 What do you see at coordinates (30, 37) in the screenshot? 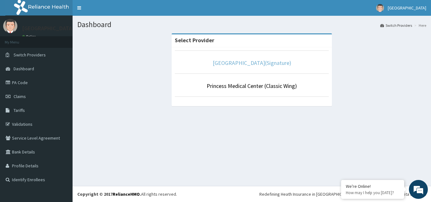
I see `a: Online` at bounding box center [30, 37].